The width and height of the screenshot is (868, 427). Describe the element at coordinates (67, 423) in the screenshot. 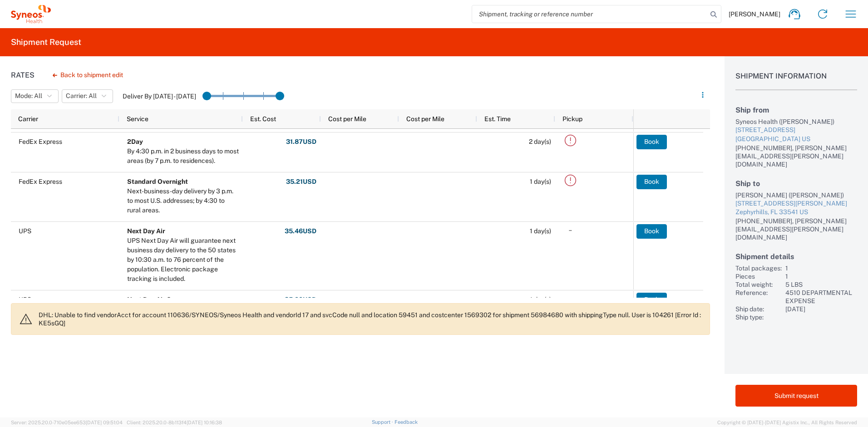

I see `span: Server: 2025.20.0-710e05ee653` at that location.